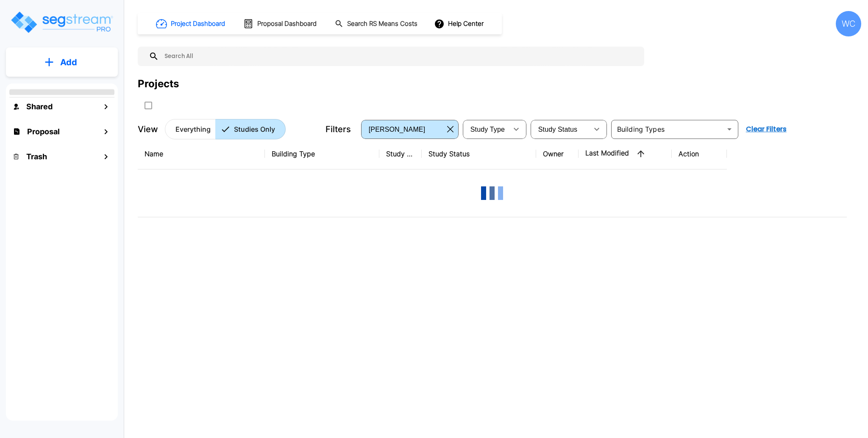 Image resolution: width=868 pixels, height=438 pixels. Describe the element at coordinates (225, 130) in the screenshot. I see `div: Platform` at that location.